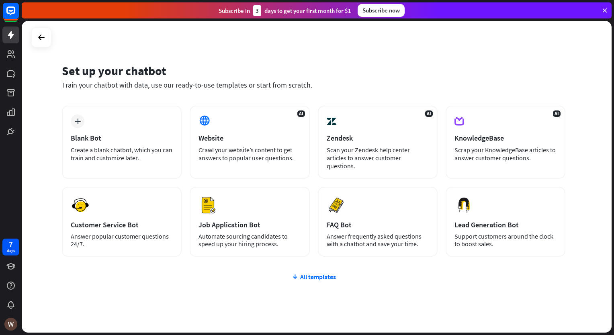  I want to click on div: days, so click(11, 251).